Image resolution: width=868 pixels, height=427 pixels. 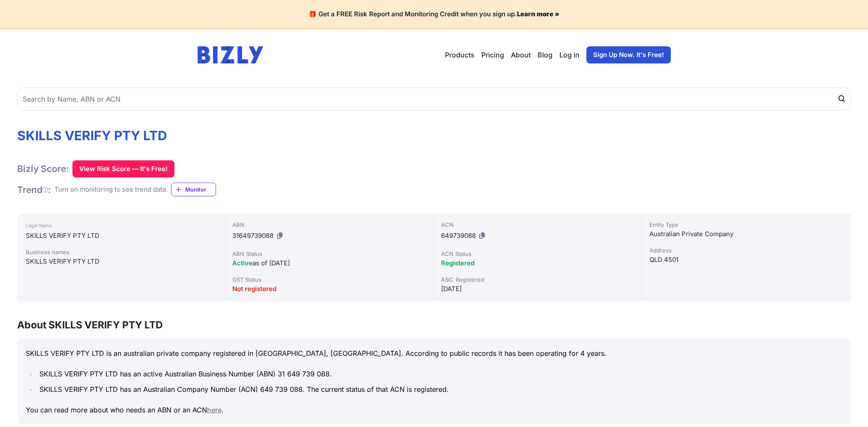 I want to click on div: ACN Status, so click(x=538, y=253).